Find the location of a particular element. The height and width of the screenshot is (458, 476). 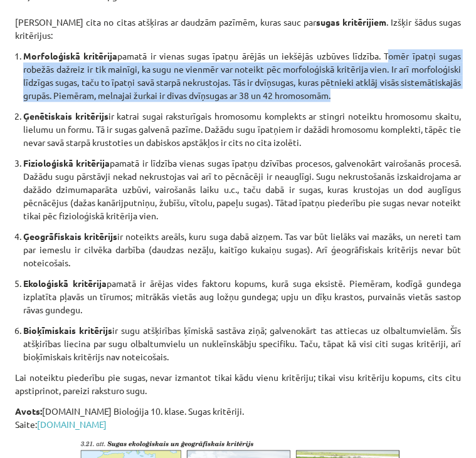

p: pamatā ir vienas sugas īpatņu ārējās un iekšējās uzbūves līdzība. Tomēr īpatņi sugas robežās dažr... is located at coordinates (242, 75).